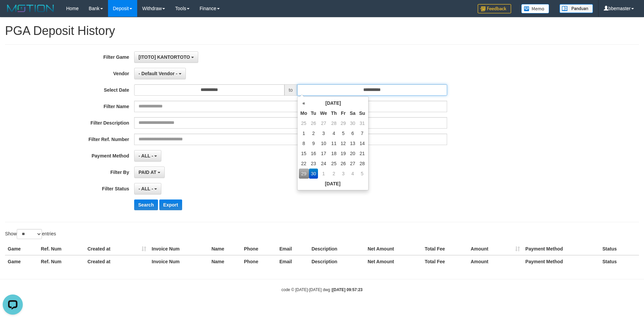  Describe the element at coordinates (13, 13) in the screenshot. I see `button: Open LiveChat chat widget` at that location.